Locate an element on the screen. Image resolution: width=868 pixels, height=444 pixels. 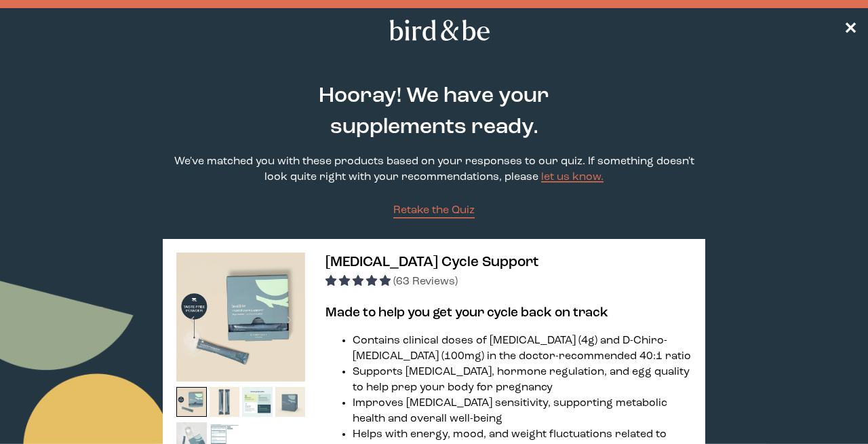
span: (63 Reviews) is located at coordinates (425, 282).